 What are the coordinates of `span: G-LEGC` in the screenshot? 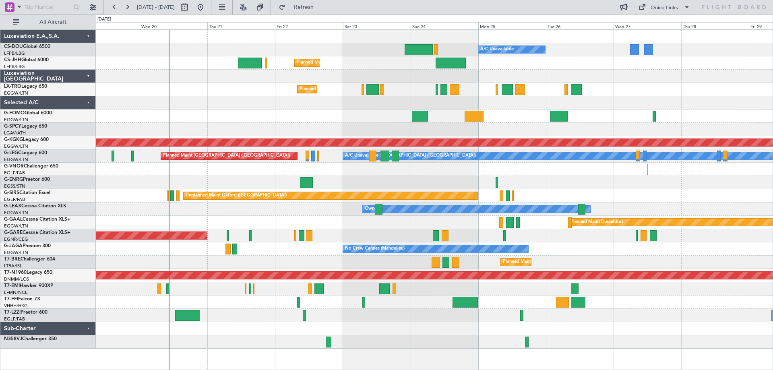 It's located at (12, 153).